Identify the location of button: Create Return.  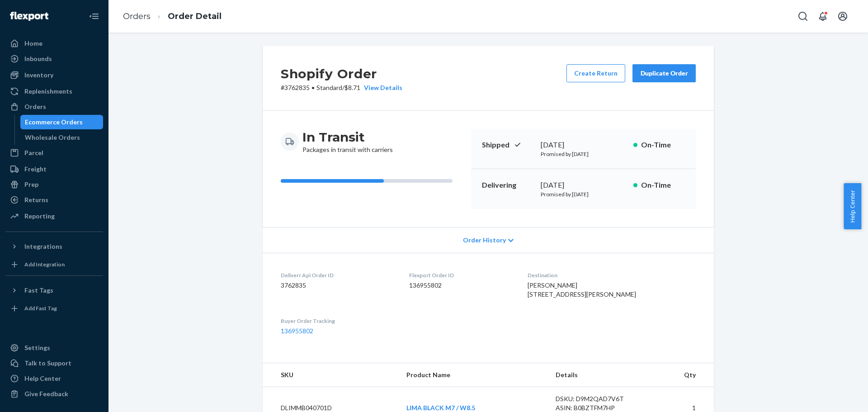
(596, 73).